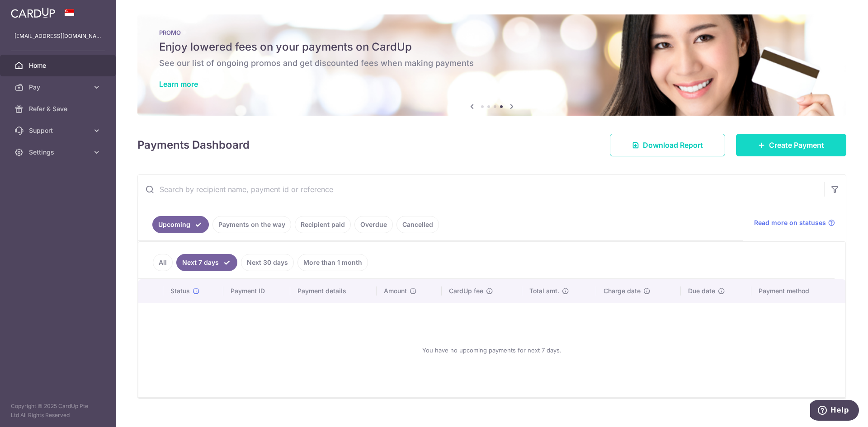 This screenshot has height=427, width=868. What do you see at coordinates (790, 222) in the screenshot?
I see `span: Read more on statuses` at bounding box center [790, 222].